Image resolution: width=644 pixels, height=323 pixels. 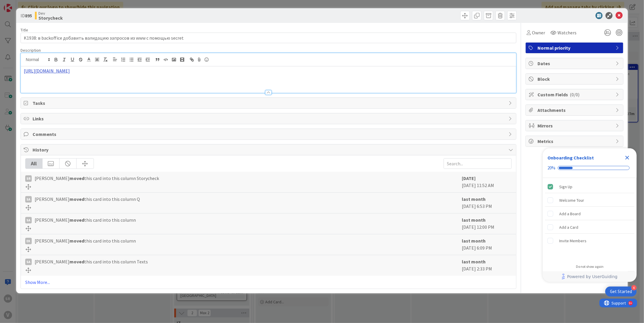 What do you see at coordinates (590, 215) in the screenshot?
I see `div: Checklist Container` at bounding box center [590, 215].